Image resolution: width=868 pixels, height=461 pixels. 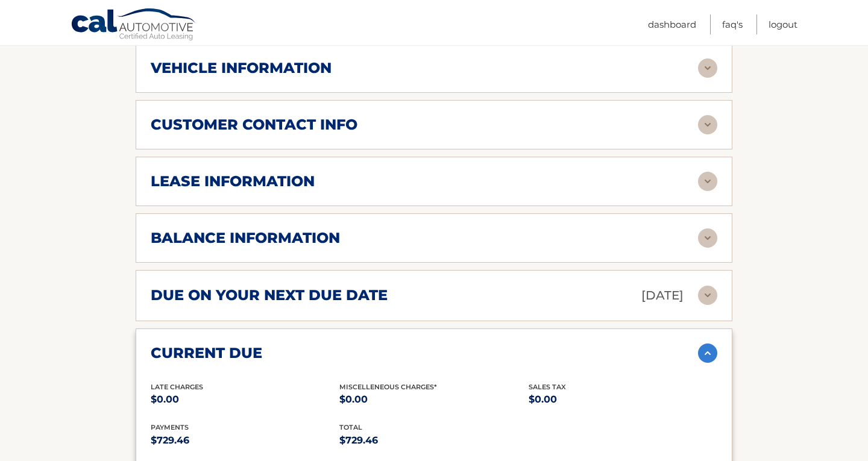 What do you see at coordinates (232, 181) in the screenshot?
I see `h2: lease information` at bounding box center [232, 181].